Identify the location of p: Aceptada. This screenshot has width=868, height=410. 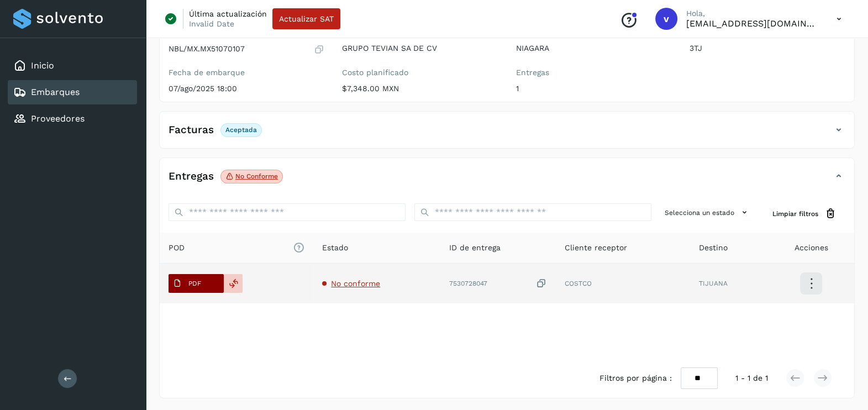
(241, 130).